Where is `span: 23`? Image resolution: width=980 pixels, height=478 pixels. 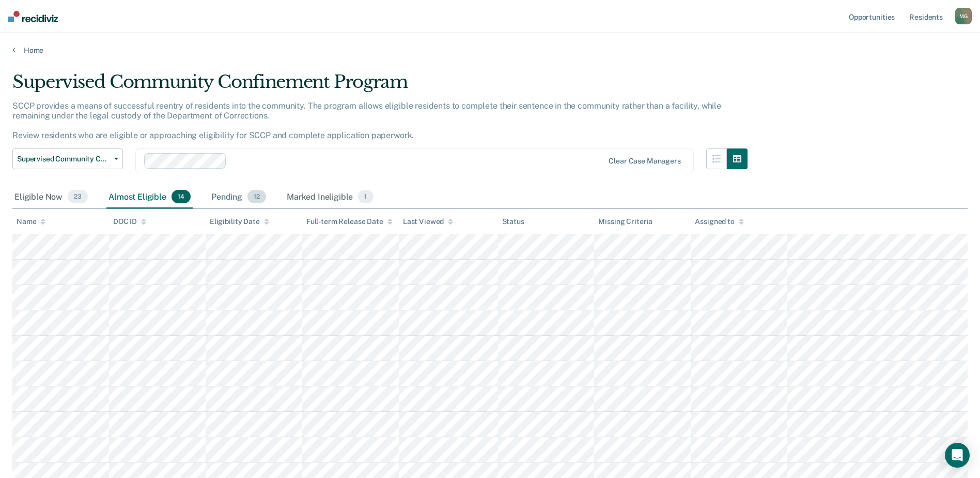 span: 23 is located at coordinates (77, 196).